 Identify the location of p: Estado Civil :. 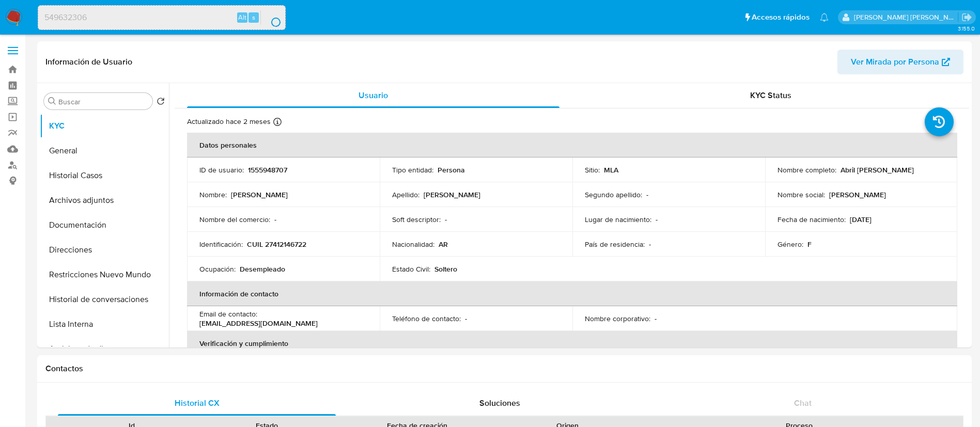
(411, 269).